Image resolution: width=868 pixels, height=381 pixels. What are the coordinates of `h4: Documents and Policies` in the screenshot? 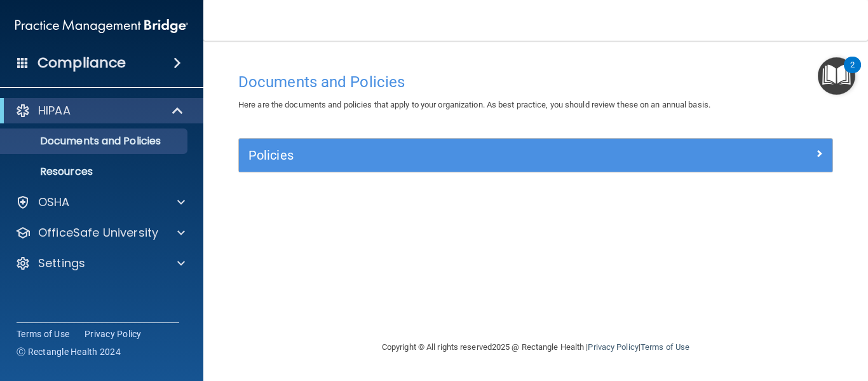 It's located at (535, 82).